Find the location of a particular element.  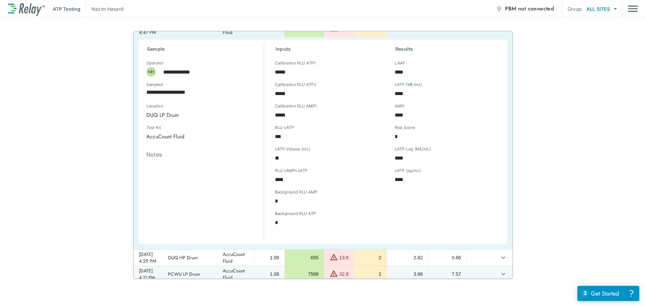

img: LuminUltra Relay is located at coordinates (26, 9).